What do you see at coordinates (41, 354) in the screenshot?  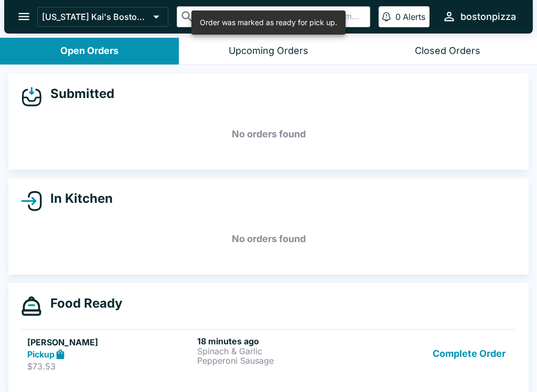 I see `strong: Pickup` at bounding box center [41, 354].